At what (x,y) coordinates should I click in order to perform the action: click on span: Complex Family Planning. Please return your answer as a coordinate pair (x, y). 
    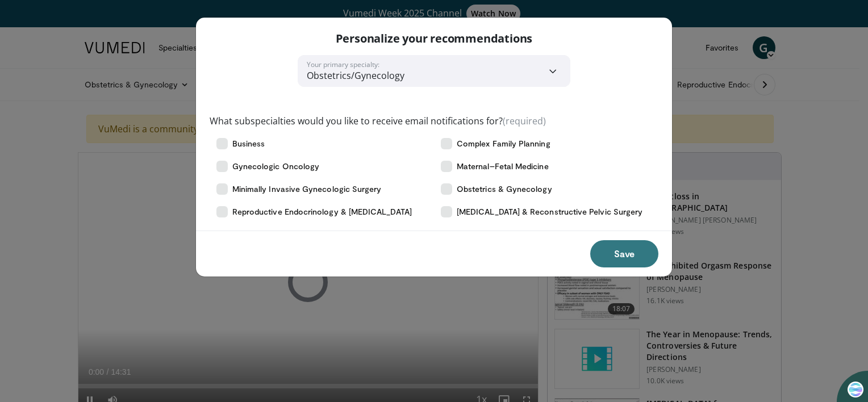
    Looking at the image, I should click on (503, 143).